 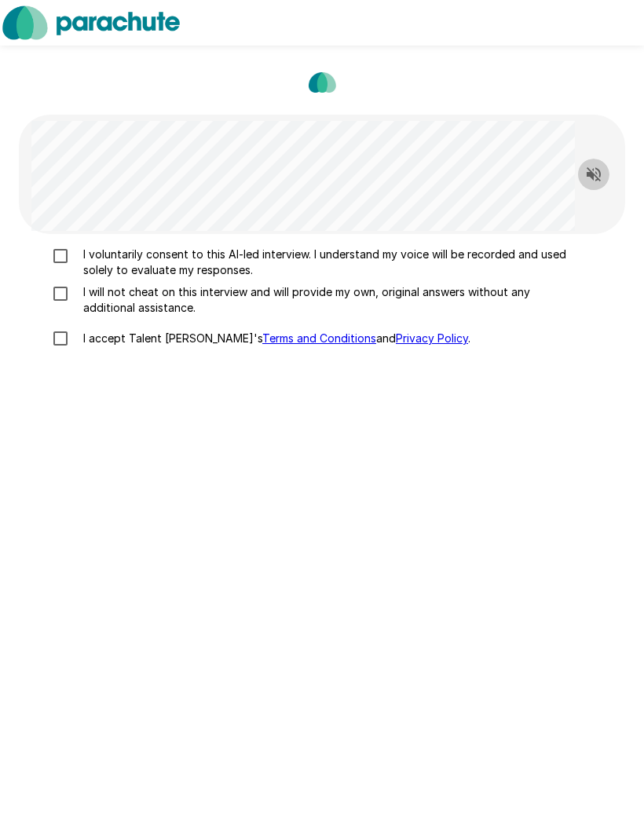 I want to click on p: I will not cheat on this interview and will provide my own, original answers without any addition..., so click(x=329, y=300).